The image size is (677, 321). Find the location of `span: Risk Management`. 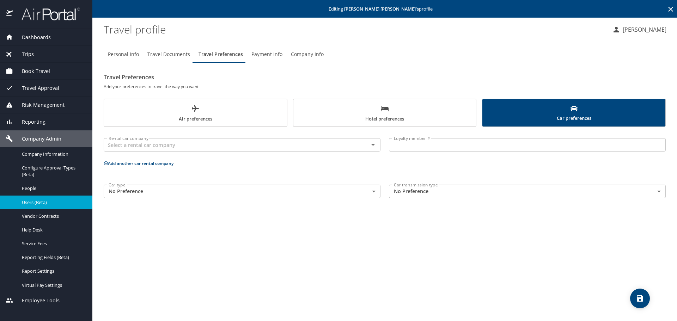

span: Risk Management is located at coordinates (39, 105).